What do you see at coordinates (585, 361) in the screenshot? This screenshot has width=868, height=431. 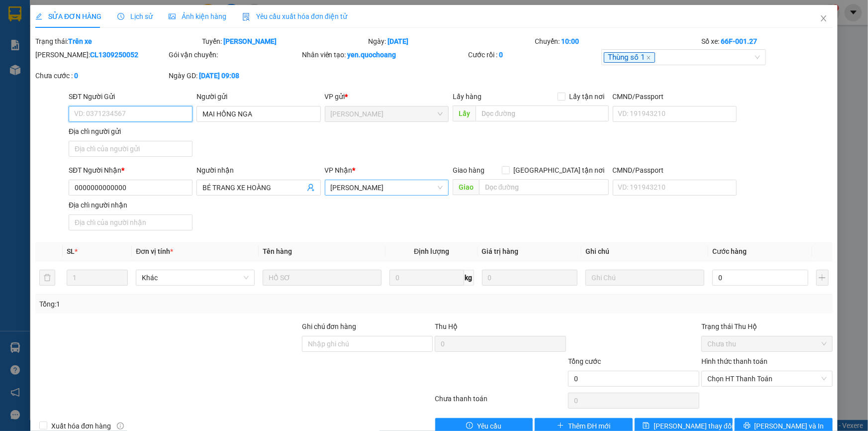 I see `span: Tổng cước` at bounding box center [585, 361].